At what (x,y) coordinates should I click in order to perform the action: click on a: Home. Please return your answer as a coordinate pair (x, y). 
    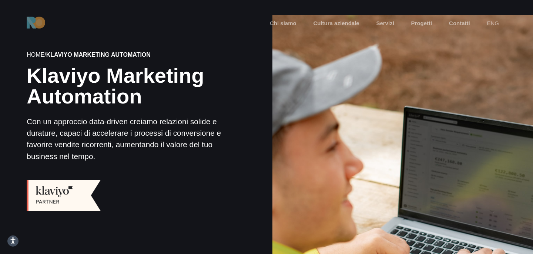
    Looking at the image, I should click on (36, 54).